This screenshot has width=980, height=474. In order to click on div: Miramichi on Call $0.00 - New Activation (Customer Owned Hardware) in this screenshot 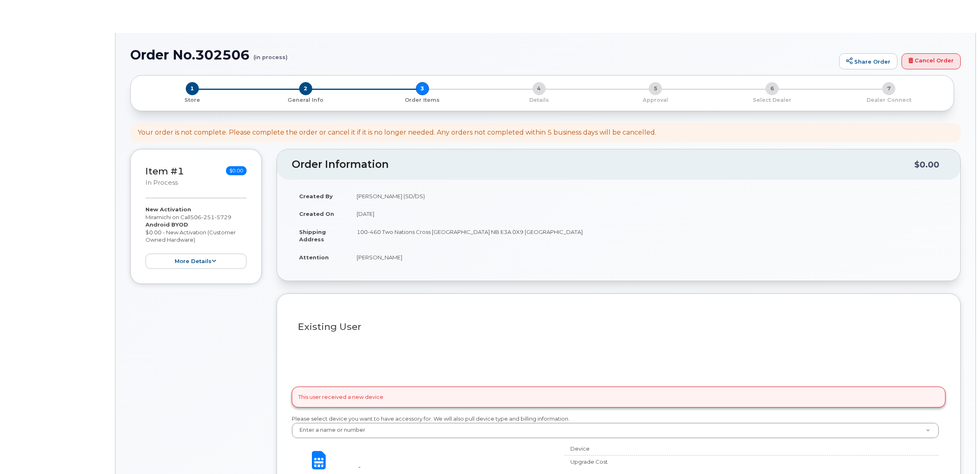, I will do `click(196, 237)`.